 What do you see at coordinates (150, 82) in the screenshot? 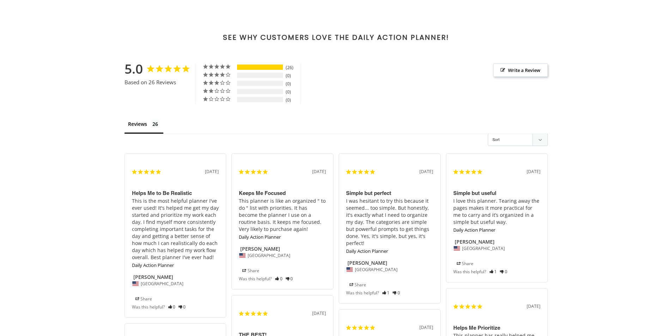
I see `span: Based on 26 Reviews` at bounding box center [150, 82].